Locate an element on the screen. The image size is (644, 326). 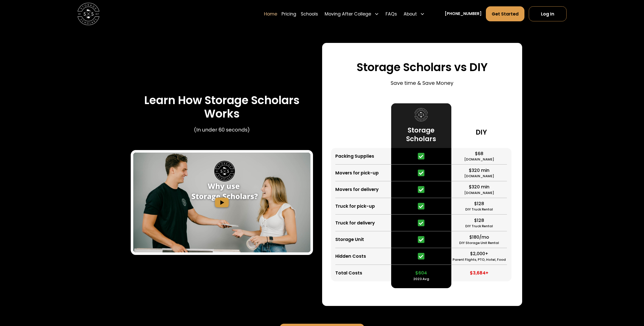
a: Schools is located at coordinates (310, 14).